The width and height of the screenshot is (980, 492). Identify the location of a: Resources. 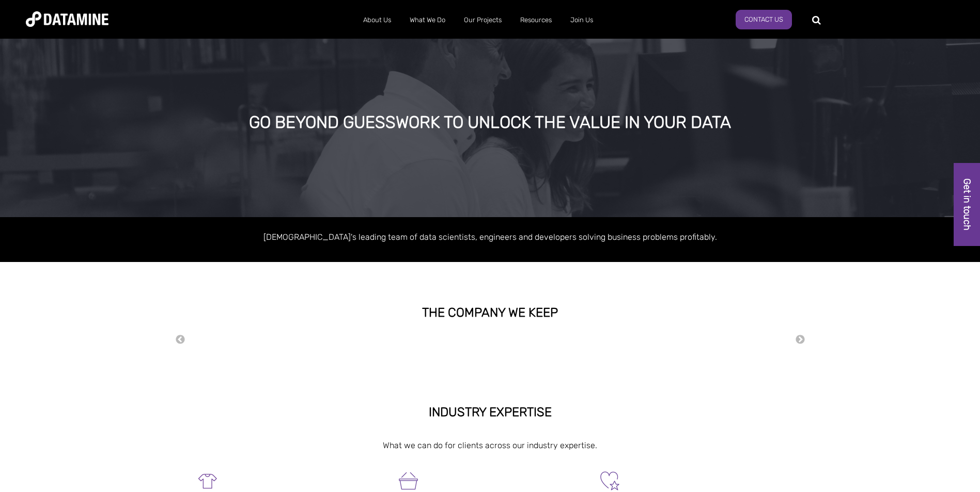
(536, 20).